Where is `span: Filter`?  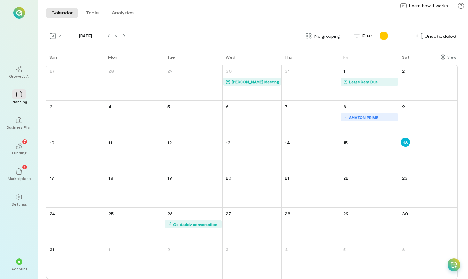
span: Filter is located at coordinates (367, 36).